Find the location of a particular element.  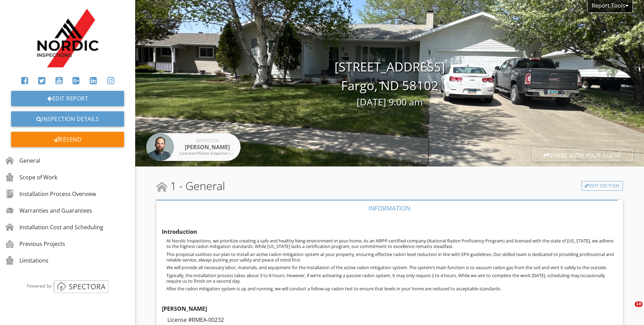

a: Edit Section is located at coordinates (602, 186).